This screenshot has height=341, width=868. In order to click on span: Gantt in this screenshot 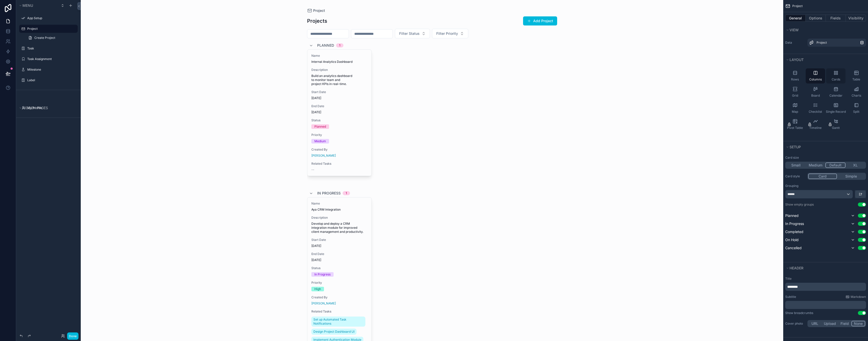, I will do `click(836, 128)`.